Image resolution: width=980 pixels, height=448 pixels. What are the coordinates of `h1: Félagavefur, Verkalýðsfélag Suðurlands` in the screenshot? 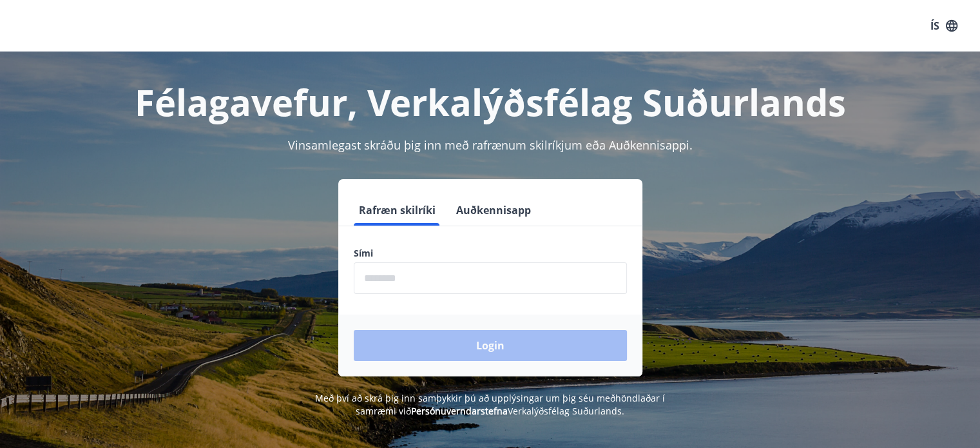 It's located at (490, 102).